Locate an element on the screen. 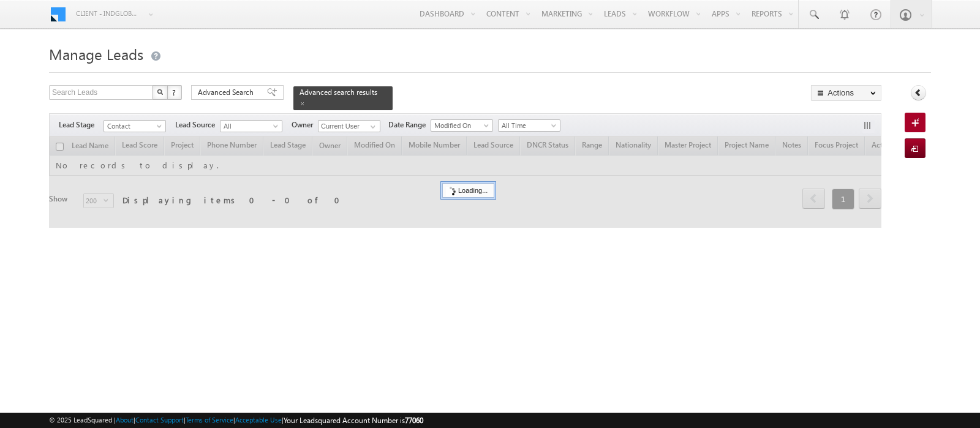 This screenshot has height=428, width=980. span: © 2025 LeadSquared | | | | | is located at coordinates (236, 420).